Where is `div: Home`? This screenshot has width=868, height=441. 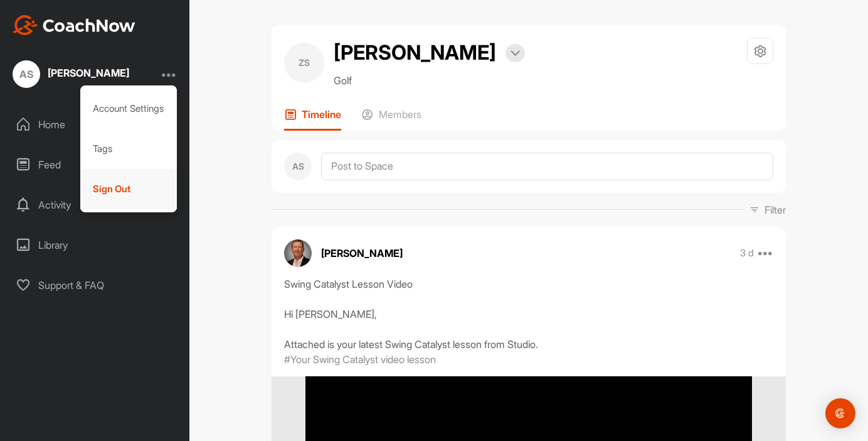
div: Home is located at coordinates (95, 125).